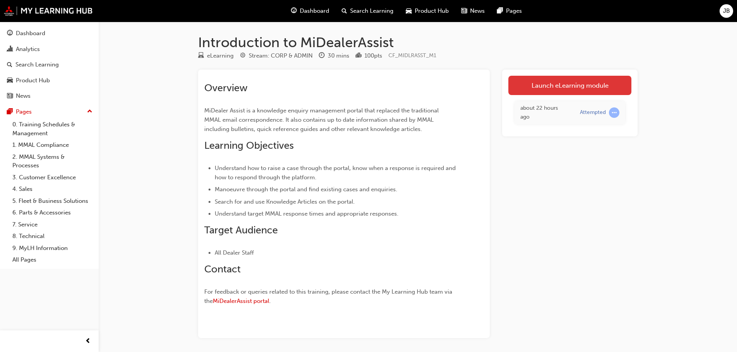 This screenshot has width=737, height=352. I want to click on div: Type, so click(216, 56).